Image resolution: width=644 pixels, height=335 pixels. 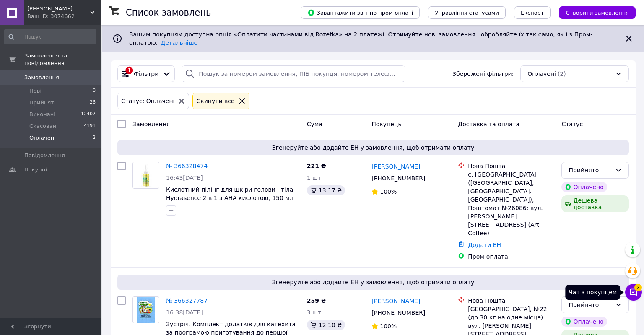 What do you see at coordinates (59, 9) in the screenshot?
I see `span: Чарівна Майстерня` at bounding box center [59, 9].